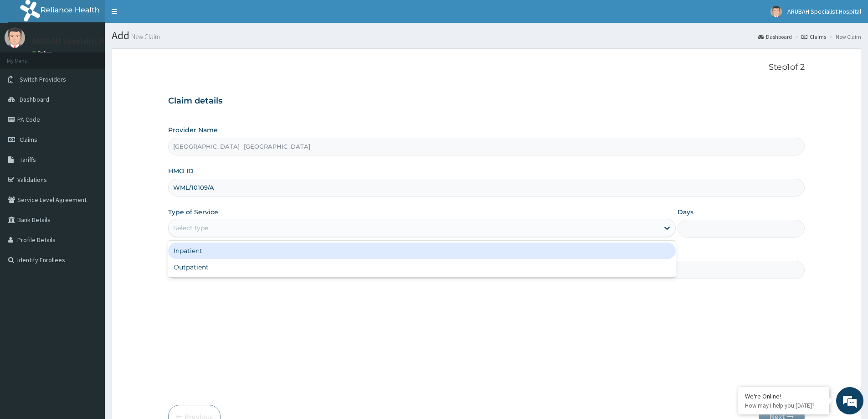 Image resolution: width=868 pixels, height=419 pixels. What do you see at coordinates (43, 79) in the screenshot?
I see `span: Switch Providers` at bounding box center [43, 79].